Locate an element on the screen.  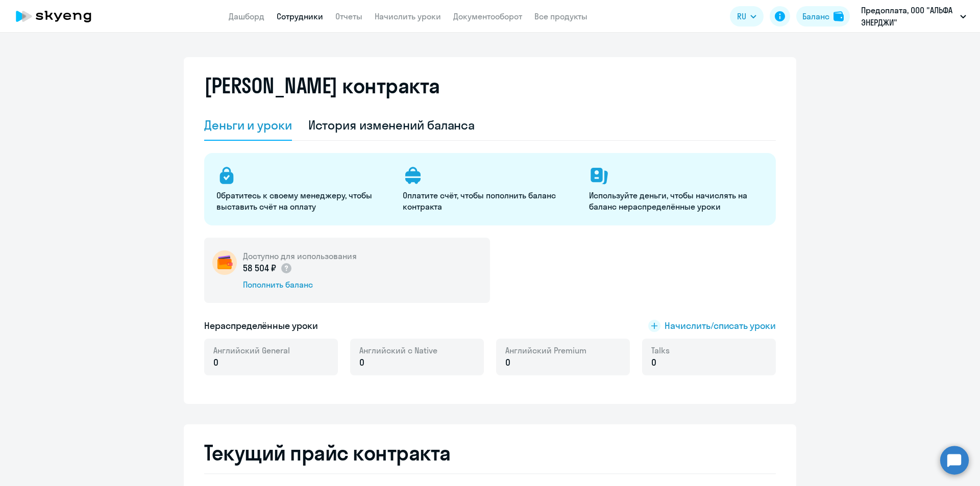
span: Английский General is located at coordinates (251, 350).